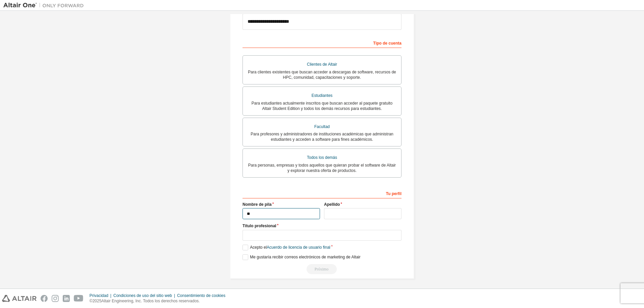 This screenshot has height=308, width=644. What do you see at coordinates (322, 269) in the screenshot?
I see `div: Read and acccept EULA to continue` at bounding box center [322, 269].